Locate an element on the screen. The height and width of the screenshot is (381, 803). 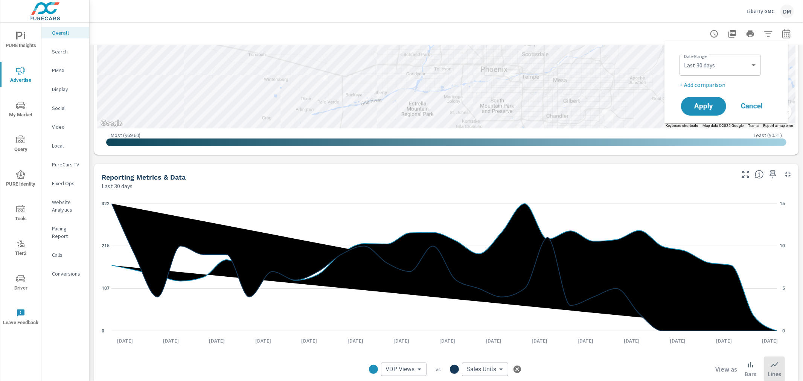
h6: View as is located at coordinates (726, 369).